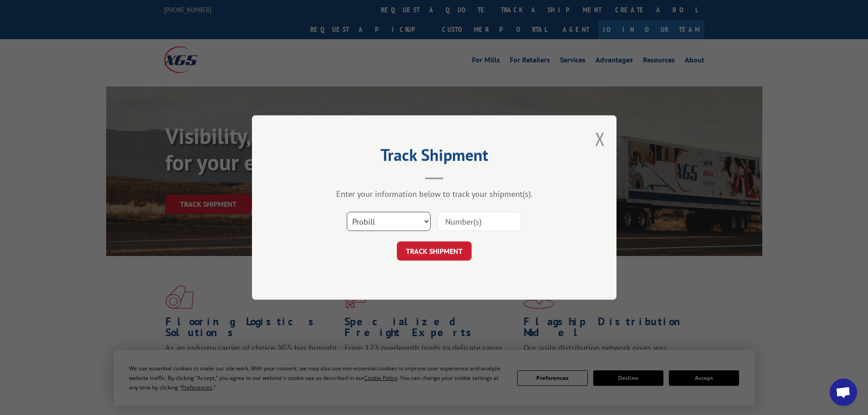  Describe the element at coordinates (600, 138) in the screenshot. I see `button: Close modal` at that location.